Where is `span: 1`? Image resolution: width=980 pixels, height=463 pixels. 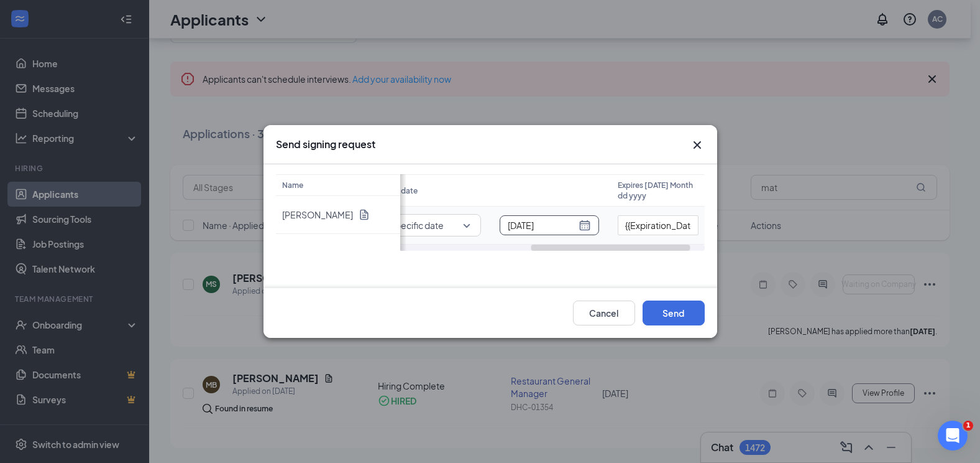 span: 1 is located at coordinates (968, 426).